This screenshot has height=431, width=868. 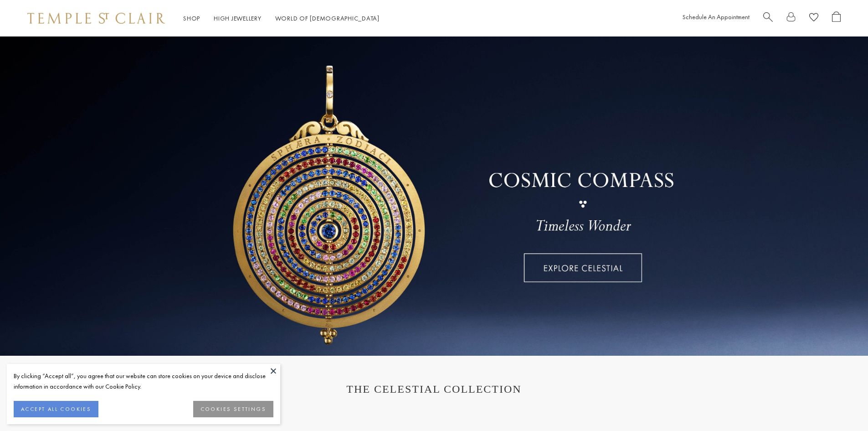 I want to click on a: Schedule An Appointment, so click(x=716, y=17).